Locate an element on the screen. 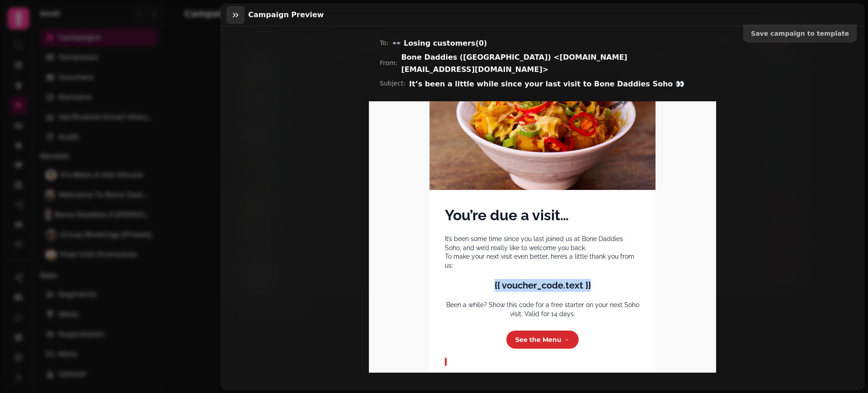  strong: You’re due a visit… is located at coordinates (138, 113).